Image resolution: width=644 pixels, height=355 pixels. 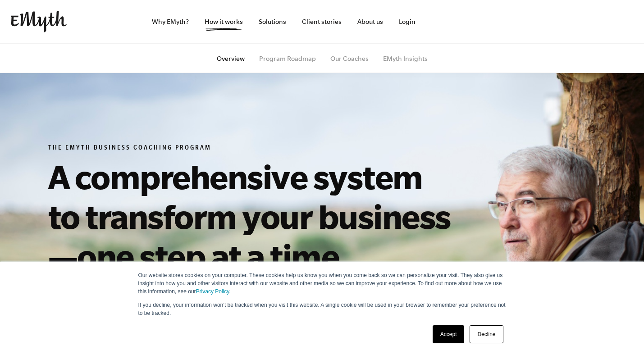 I want to click on a: Our Coaches, so click(x=349, y=58).